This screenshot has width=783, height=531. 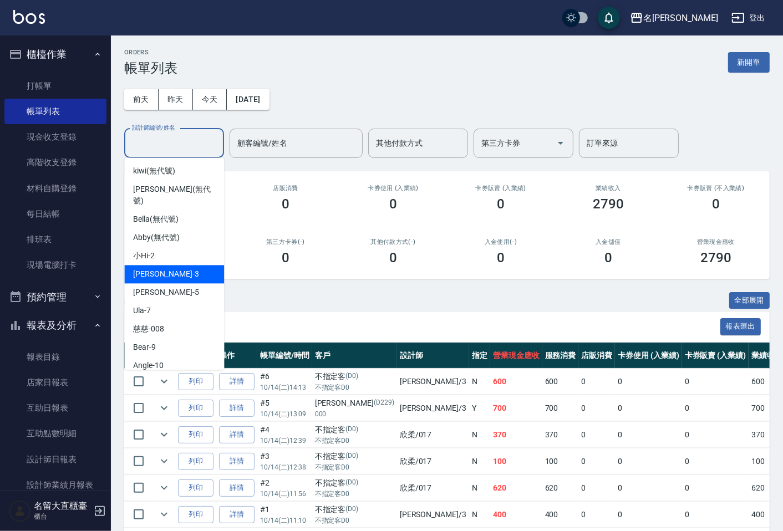 I want to click on p: 10/14 (二) 11:10, so click(x=284, y=521).